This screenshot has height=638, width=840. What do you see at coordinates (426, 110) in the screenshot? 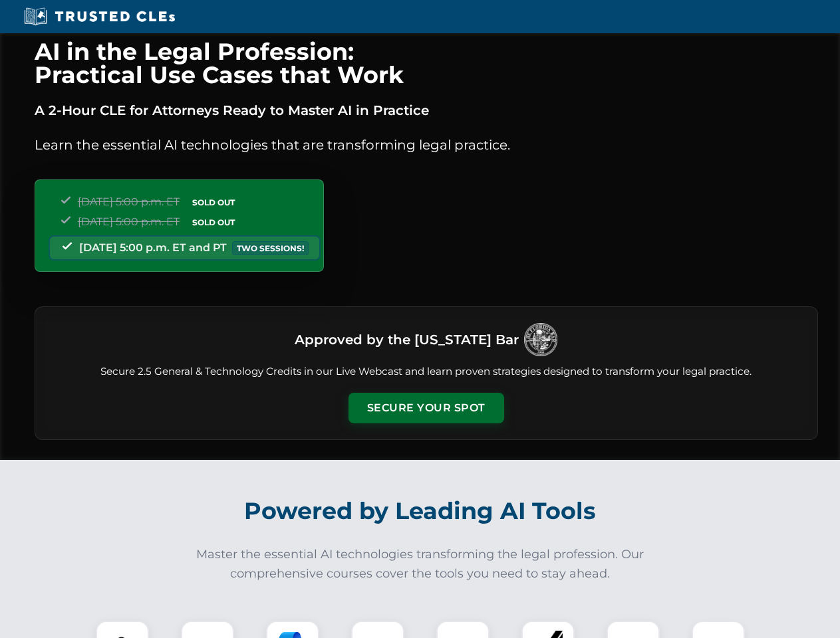
I see `p: A 2-Hour CLE for Attorneys Ready to Master AI in Practice` at bounding box center [426, 110].